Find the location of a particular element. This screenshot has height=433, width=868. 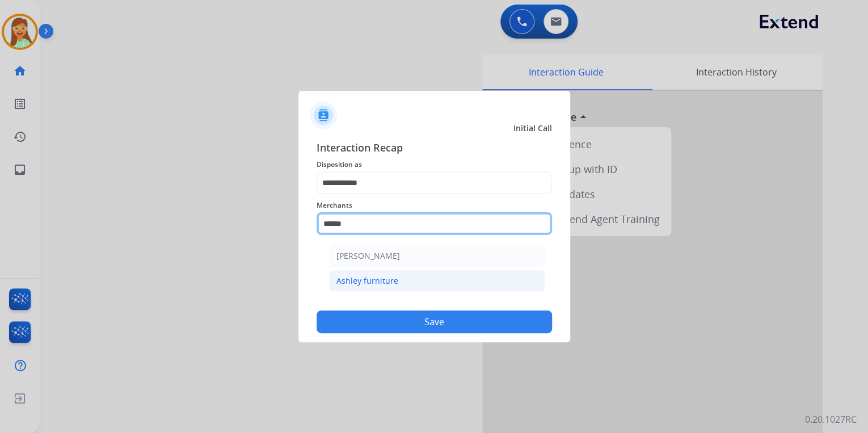

p: 0.20.1027RC is located at coordinates (831, 419).